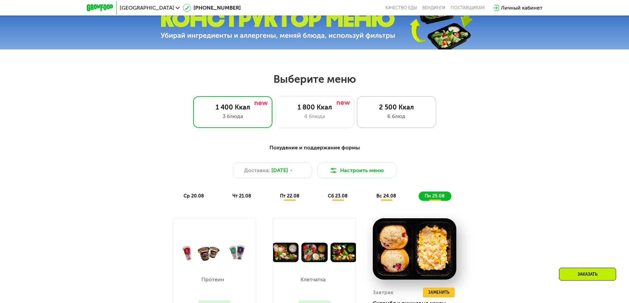 Image resolution: width=629 pixels, height=303 pixels. I want to click on div: Завтрак, so click(383, 293).